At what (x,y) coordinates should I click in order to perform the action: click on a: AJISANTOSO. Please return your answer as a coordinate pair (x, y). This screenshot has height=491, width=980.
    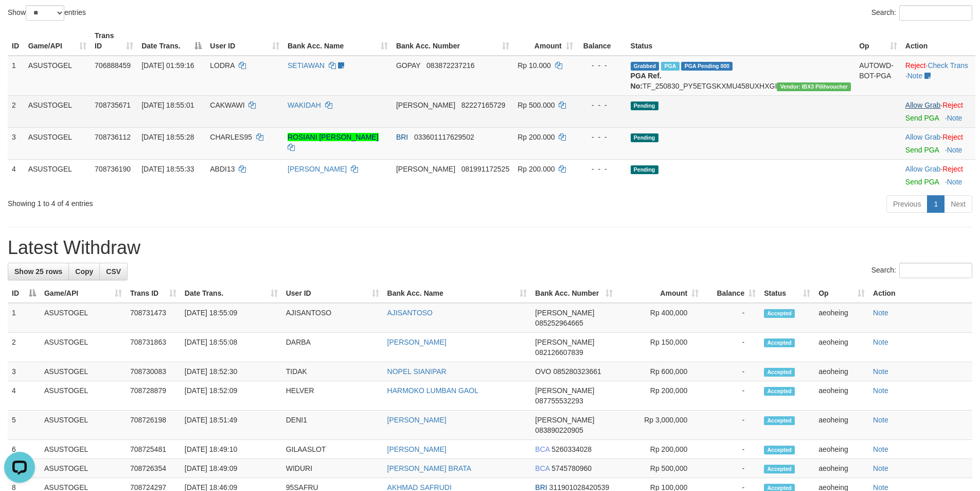
    Looking at the image, I should click on (410, 313).